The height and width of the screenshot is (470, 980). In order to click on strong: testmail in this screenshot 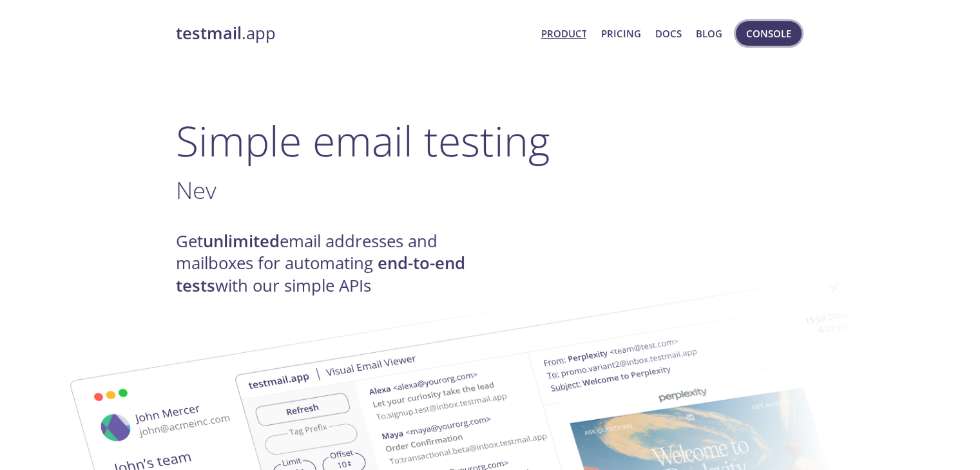, I will do `click(209, 33)`.